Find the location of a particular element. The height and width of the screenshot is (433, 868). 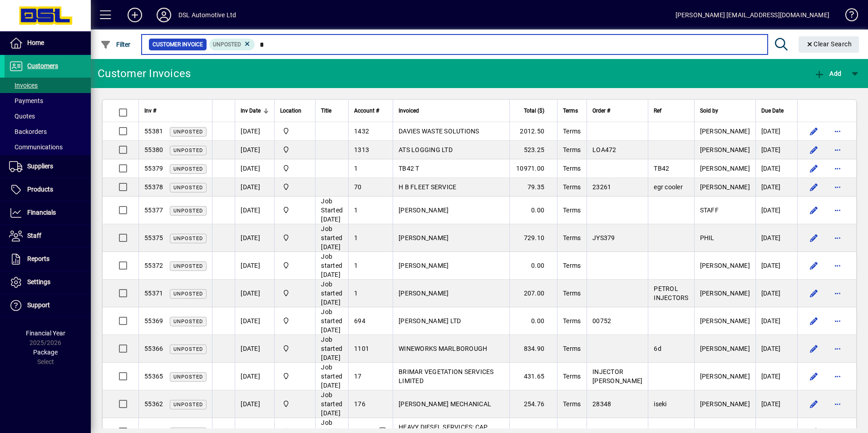

span: 70 is located at coordinates (357, 187).